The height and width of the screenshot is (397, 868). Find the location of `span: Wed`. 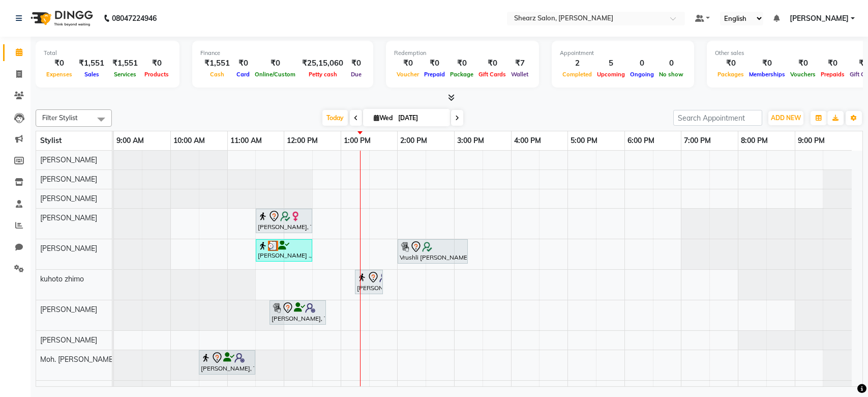

span: Wed is located at coordinates (383, 118).